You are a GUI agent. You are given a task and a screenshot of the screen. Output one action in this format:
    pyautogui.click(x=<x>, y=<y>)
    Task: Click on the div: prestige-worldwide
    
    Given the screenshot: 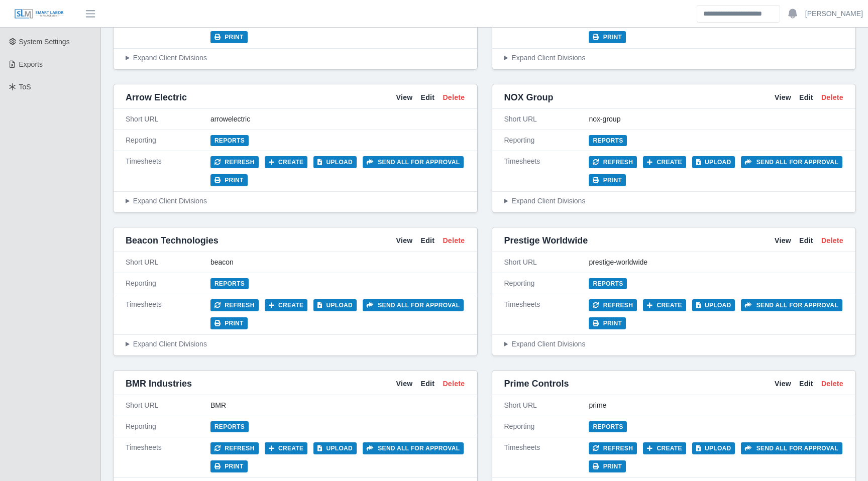 What is the action you would take?
    pyautogui.click(x=716, y=262)
    